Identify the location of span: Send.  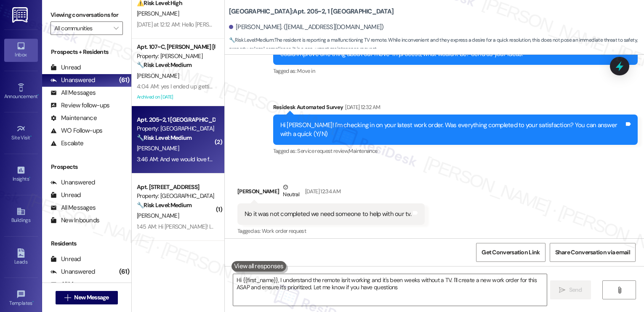
(575, 289).